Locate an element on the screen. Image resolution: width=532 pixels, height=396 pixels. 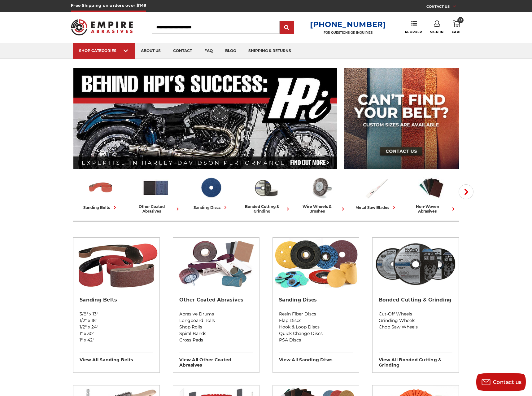
a: shipping & returns is located at coordinates (270, 51).